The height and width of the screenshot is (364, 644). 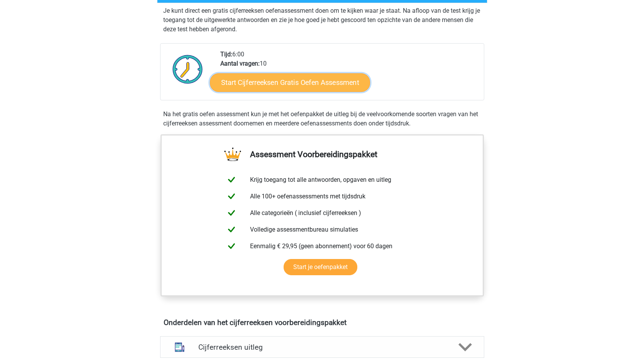 What do you see at coordinates (290, 82) in the screenshot?
I see `a: Start Cijferreeksen Gratis Oefen Assessment` at bounding box center [290, 82].